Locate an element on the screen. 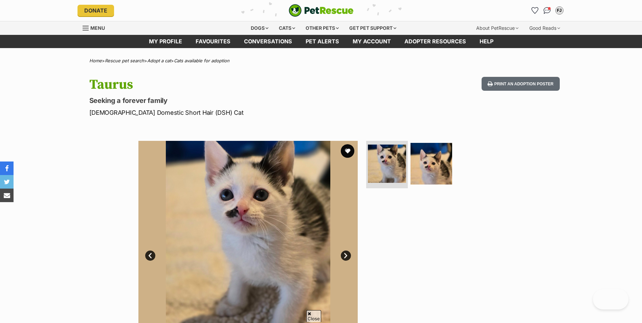  a: conversations is located at coordinates (268, 41).